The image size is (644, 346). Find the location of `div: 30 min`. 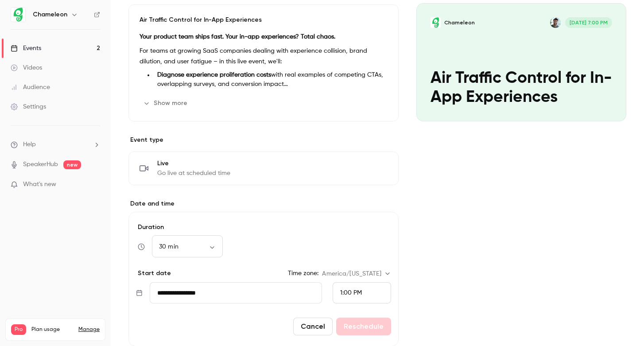

div: 30 min is located at coordinates (187, 247).